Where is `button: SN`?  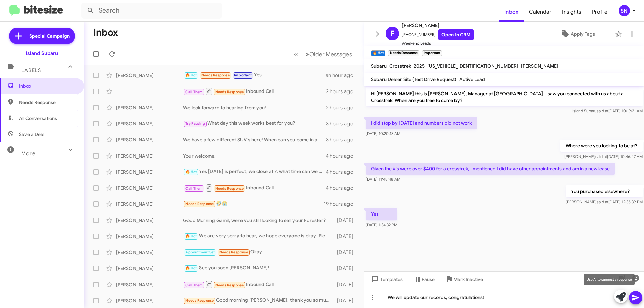 button: SN is located at coordinates (625, 10).